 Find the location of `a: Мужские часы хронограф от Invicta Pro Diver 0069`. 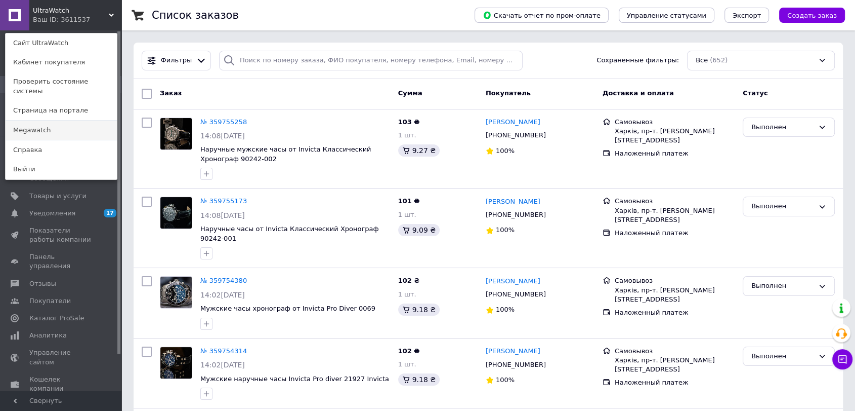

a: Мужские часы хронограф от Invicta Pro Diver 0069 is located at coordinates (288, 308).